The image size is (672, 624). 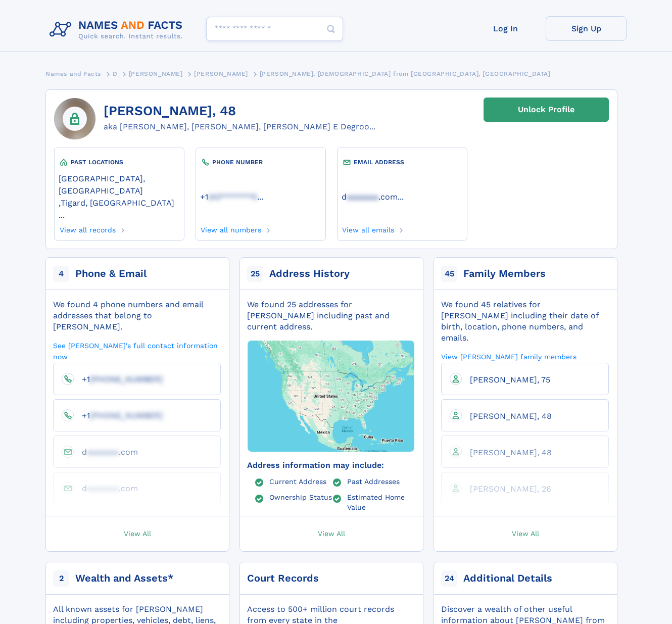 What do you see at coordinates (274, 29) in the screenshot?
I see `input: search input` at bounding box center [274, 29].